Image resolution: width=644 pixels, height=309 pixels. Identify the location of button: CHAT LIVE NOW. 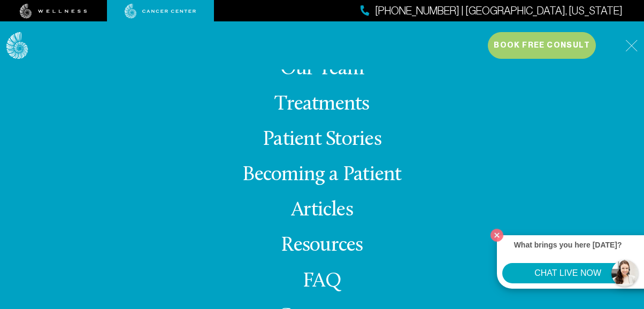
(567, 273).